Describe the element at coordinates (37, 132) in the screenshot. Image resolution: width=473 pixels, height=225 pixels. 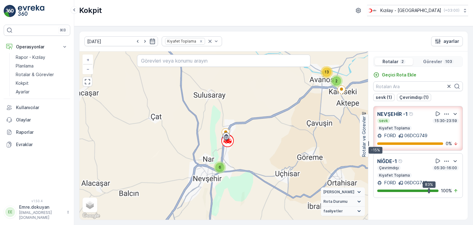
I see `a: Raporlar` at that location.